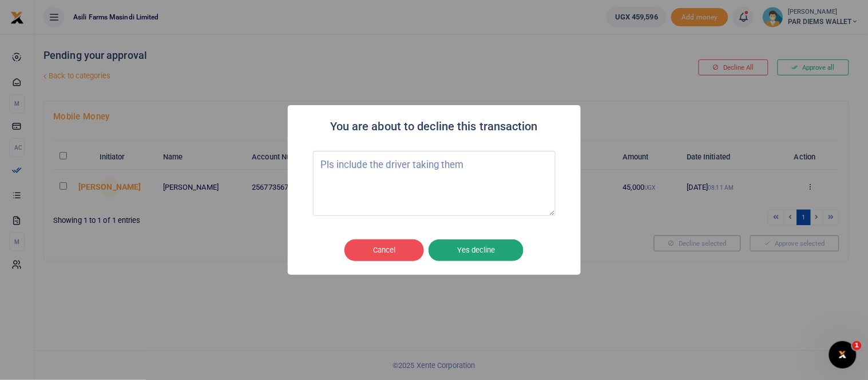 Image resolution: width=868 pixels, height=380 pixels. Describe the element at coordinates (434, 126) in the screenshot. I see `h2: You are about to decline this transaction` at that location.